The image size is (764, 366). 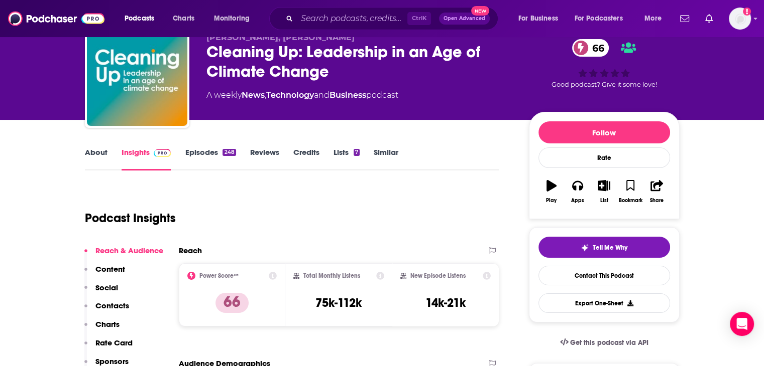 I want to click on h3: 14k-21k, so click(x=445, y=303).